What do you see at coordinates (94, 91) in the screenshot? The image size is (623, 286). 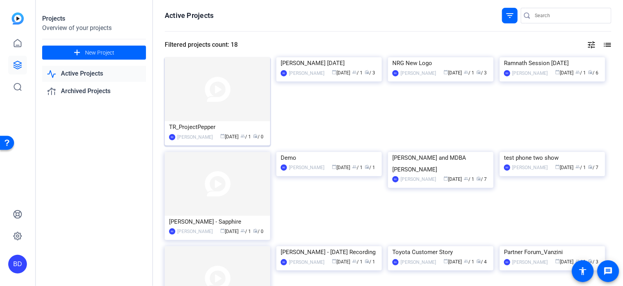 I see `a: Archived Projects` at bounding box center [94, 91].